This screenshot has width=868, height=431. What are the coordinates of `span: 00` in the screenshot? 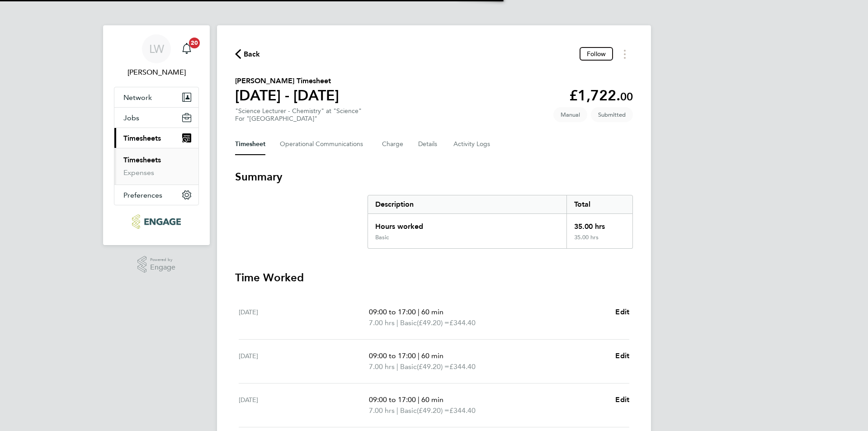 It's located at (627, 96).